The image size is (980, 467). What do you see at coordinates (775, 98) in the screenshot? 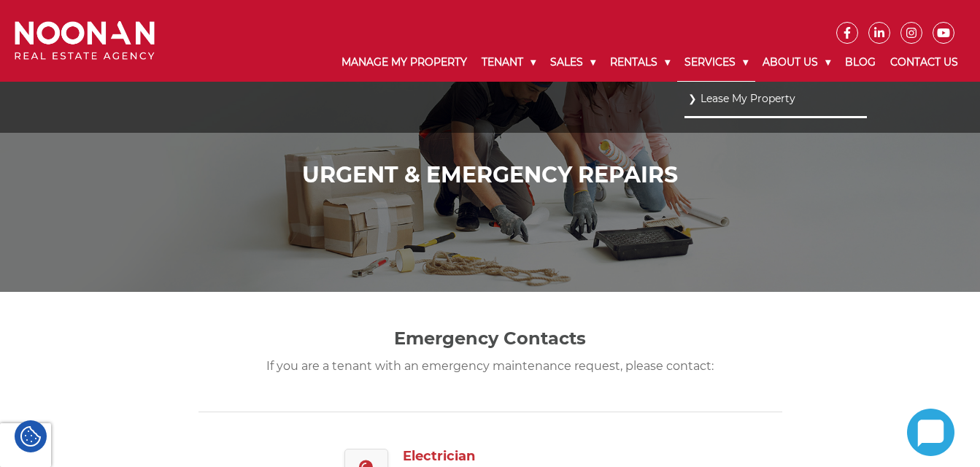
I see `a: Lease My Property` at bounding box center [775, 98].